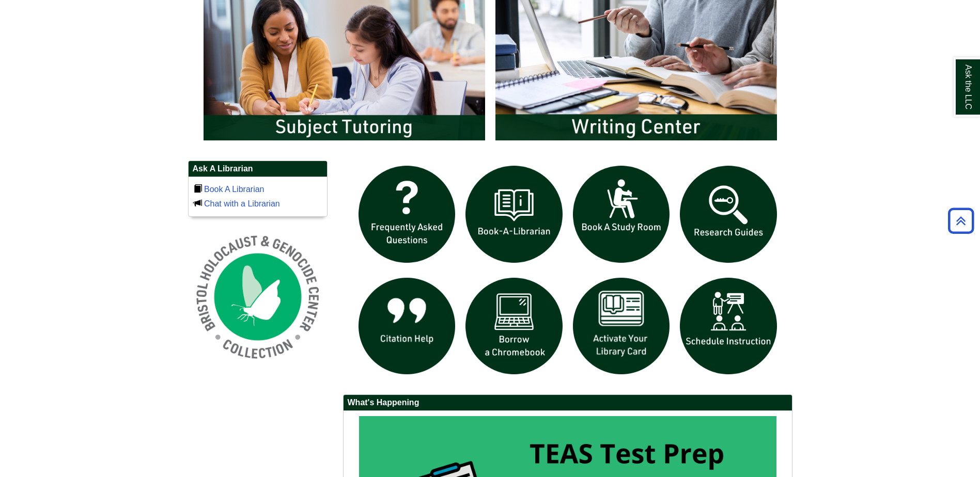 The height and width of the screenshot is (477, 980). What do you see at coordinates (258, 297) in the screenshot?
I see `img: Holocaust and Genocide Collection` at bounding box center [258, 297].